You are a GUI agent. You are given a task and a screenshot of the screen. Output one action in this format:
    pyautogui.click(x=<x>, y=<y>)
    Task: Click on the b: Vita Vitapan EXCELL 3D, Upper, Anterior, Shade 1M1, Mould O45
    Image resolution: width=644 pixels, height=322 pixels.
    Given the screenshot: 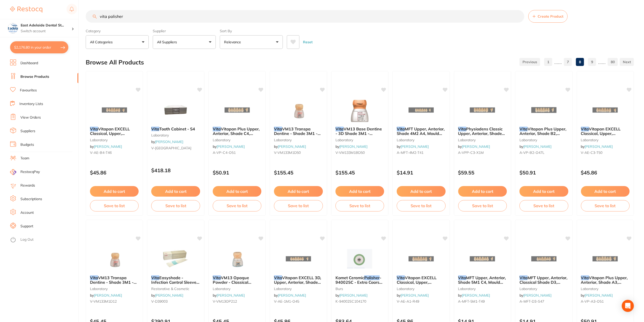 What is the action you would take?
    pyautogui.click(x=298, y=280)
    